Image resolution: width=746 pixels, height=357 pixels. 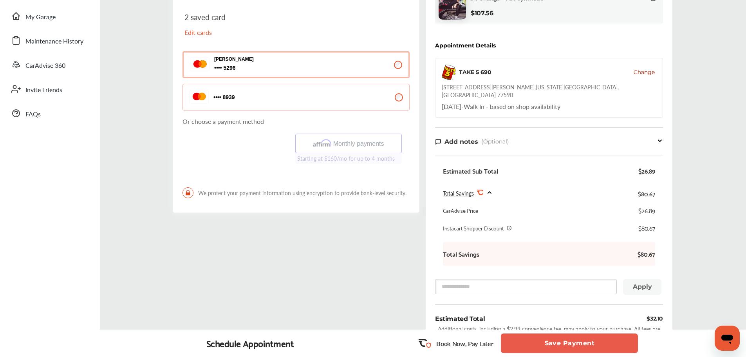 I want to click on span: CarAdvise 360, so click(x=45, y=66).